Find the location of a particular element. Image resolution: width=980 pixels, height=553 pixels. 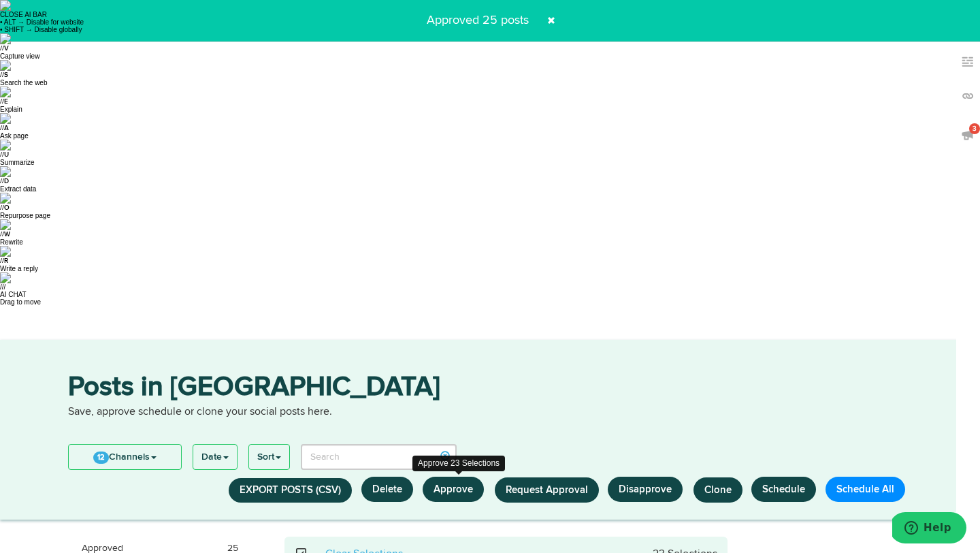

button: Delete is located at coordinates (387, 488).